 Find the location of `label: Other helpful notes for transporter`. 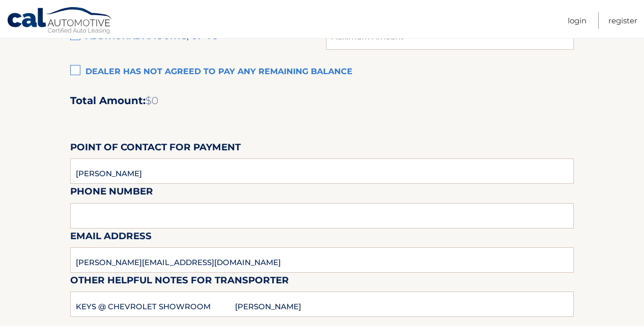

label: Other helpful notes for transporter is located at coordinates (180, 282).